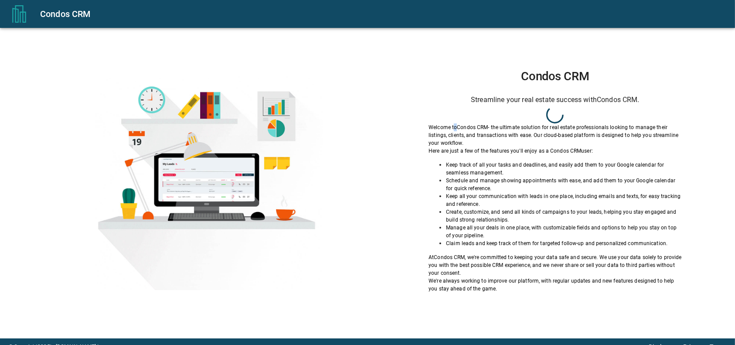 Image resolution: width=735 pixels, height=345 pixels. Describe the element at coordinates (563, 184) in the screenshot. I see `p: Schedule and manage showing appointments with ease, and add them to your Google calendar for quic...` at that location.